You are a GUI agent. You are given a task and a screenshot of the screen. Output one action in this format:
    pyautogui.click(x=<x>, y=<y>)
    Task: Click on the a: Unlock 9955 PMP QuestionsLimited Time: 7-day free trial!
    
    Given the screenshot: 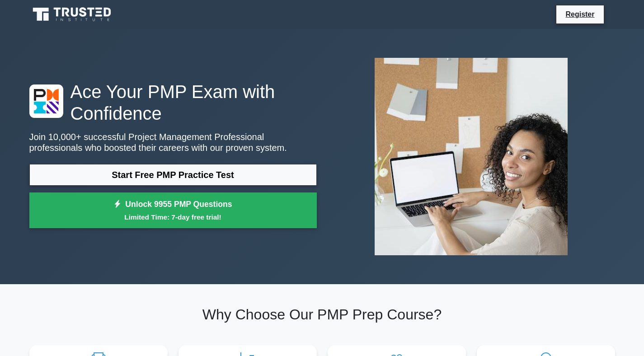 What is the action you would take?
    pyautogui.click(x=173, y=211)
    